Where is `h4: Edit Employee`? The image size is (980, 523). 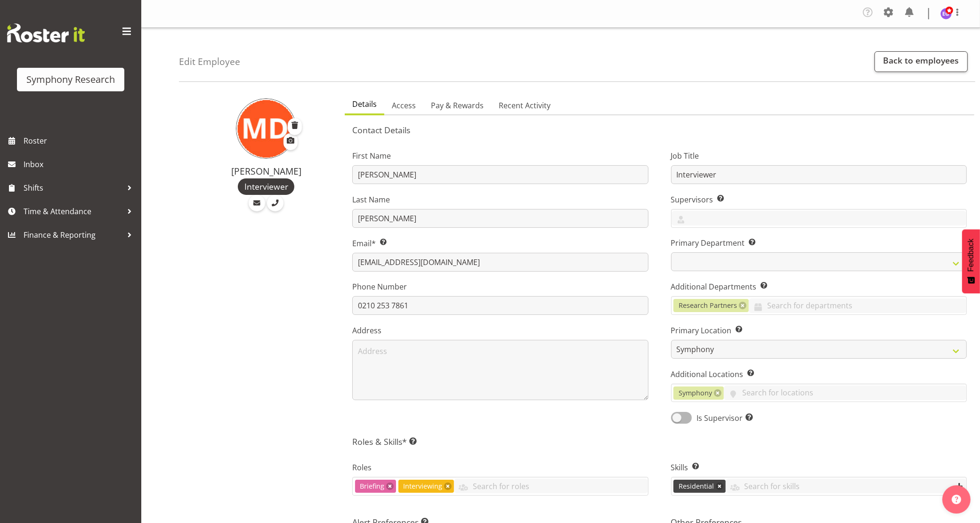 h4: Edit Employee is located at coordinates (209, 62).